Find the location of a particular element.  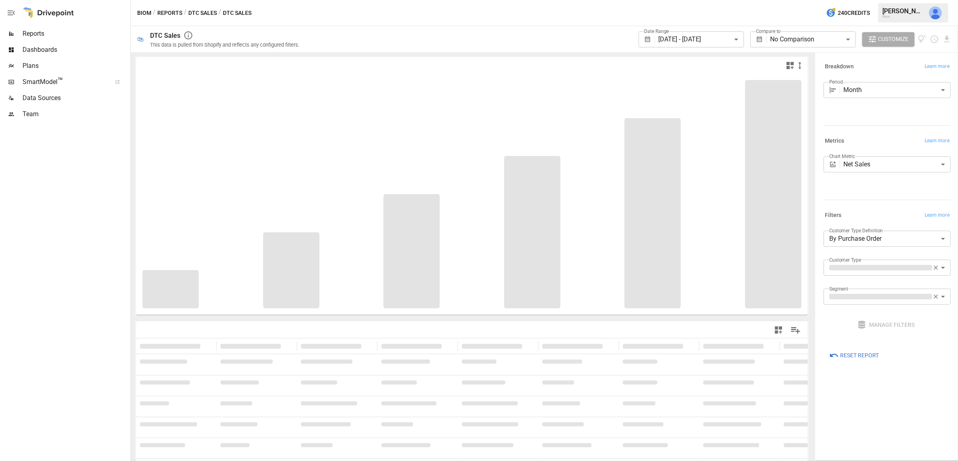

span: Customize is located at coordinates (893, 39).